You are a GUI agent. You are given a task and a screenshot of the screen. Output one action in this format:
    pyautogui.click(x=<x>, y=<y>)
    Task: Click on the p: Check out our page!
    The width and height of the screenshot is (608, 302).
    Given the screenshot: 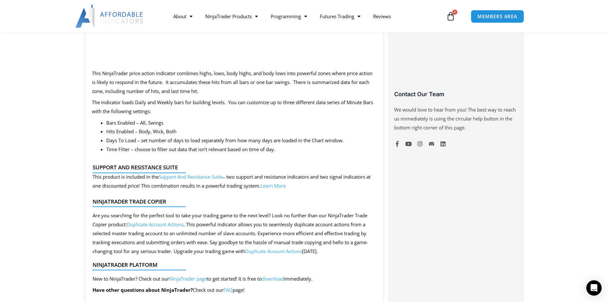 What is the action you would take?
    pyautogui.click(x=202, y=290)
    